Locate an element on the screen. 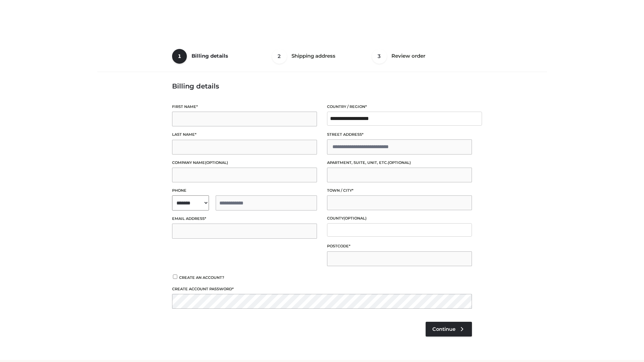 The height and width of the screenshot is (362, 644). label: Country / Region is located at coordinates (399, 107).